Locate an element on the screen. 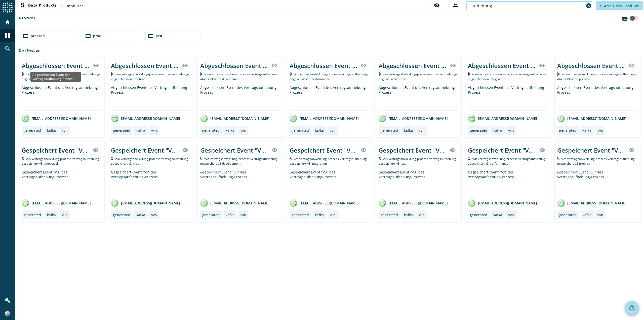 This screenshot has width=644, height=320. span: Data Products is located at coordinates (38, 6).